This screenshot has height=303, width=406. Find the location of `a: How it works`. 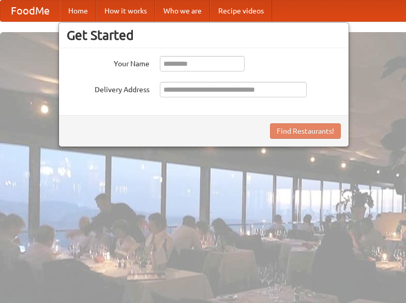

a: How it works is located at coordinates (126, 11).